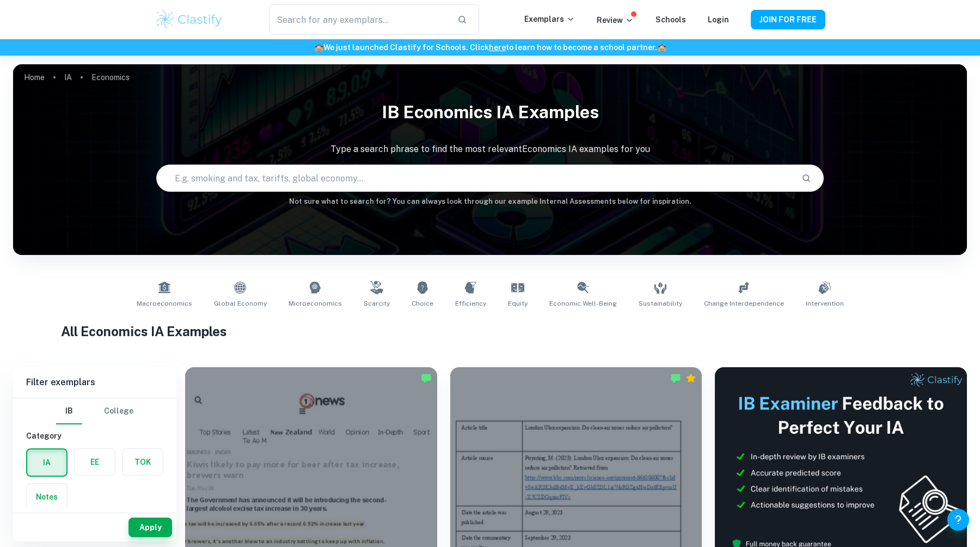 This screenshot has width=980, height=547. I want to click on button: EE, so click(95, 462).